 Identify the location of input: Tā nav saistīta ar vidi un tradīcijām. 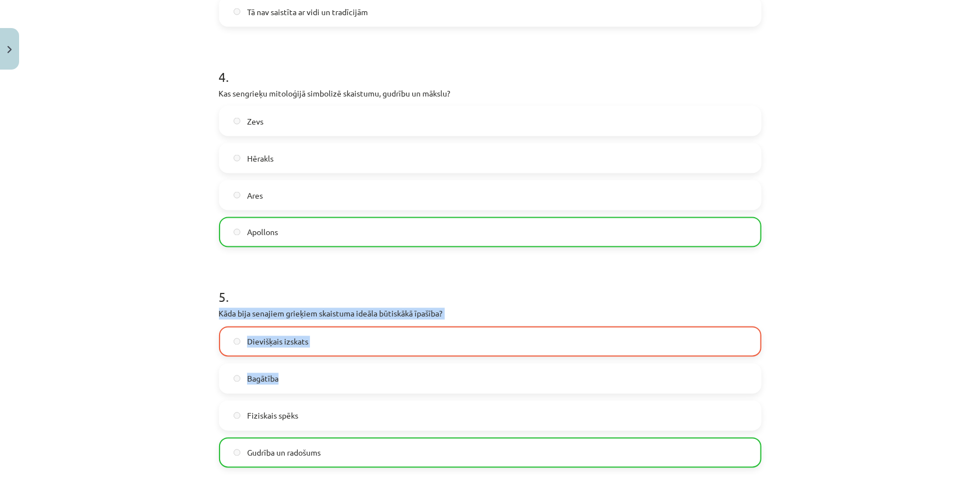
(237, 12).